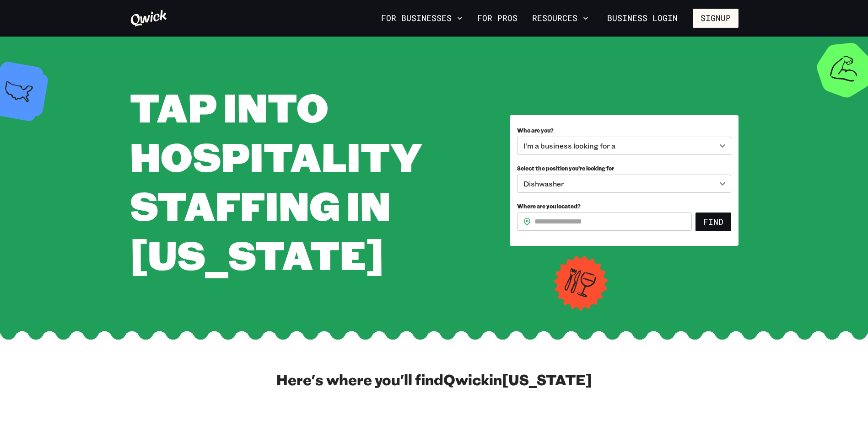 The image size is (868, 436). I want to click on div: I’m a business looking for a, so click(624, 146).